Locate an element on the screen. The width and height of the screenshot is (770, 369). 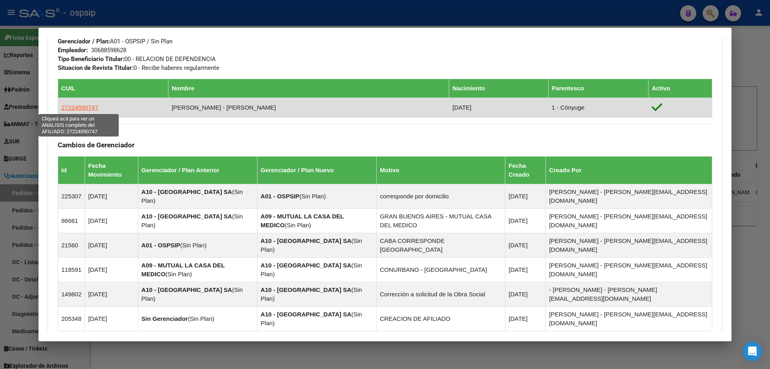
th: CUIL is located at coordinates (113, 88).